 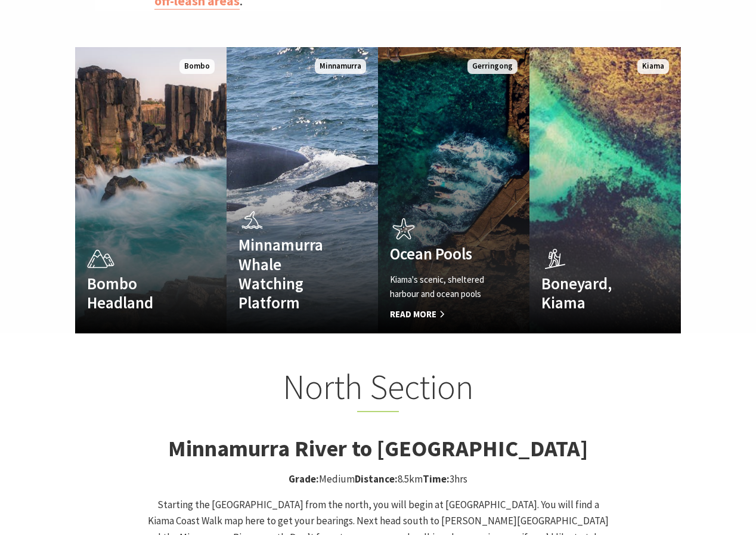 What do you see at coordinates (492, 66) in the screenshot?
I see `span: Gerringong` at bounding box center [492, 66].